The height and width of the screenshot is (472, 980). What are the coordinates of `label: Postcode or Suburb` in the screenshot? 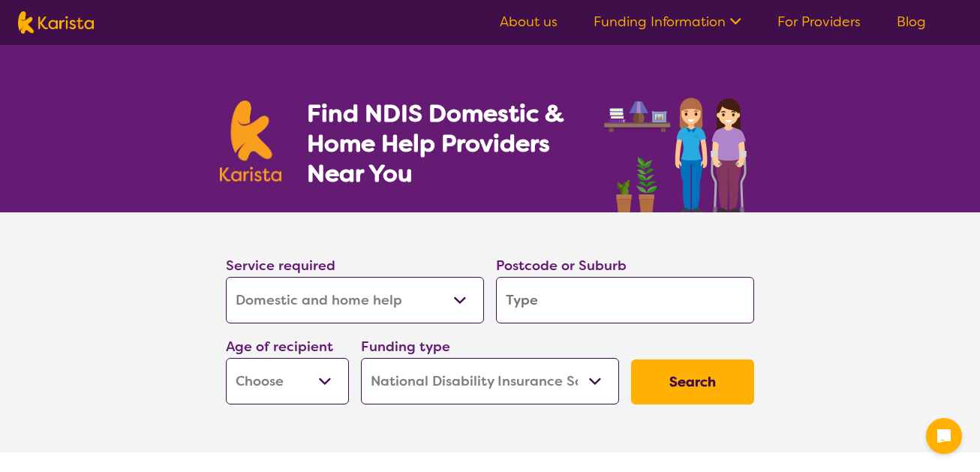 It's located at (561, 265).